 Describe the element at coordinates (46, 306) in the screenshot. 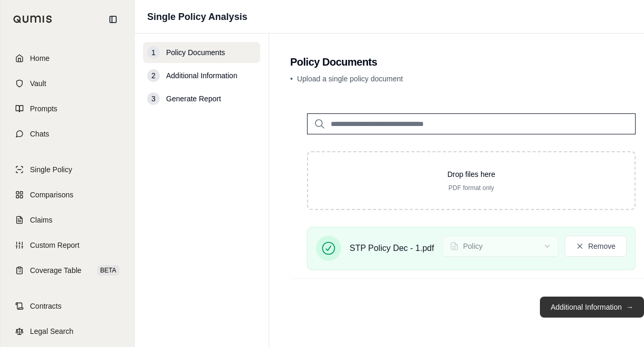

I see `span: Contracts` at that location.